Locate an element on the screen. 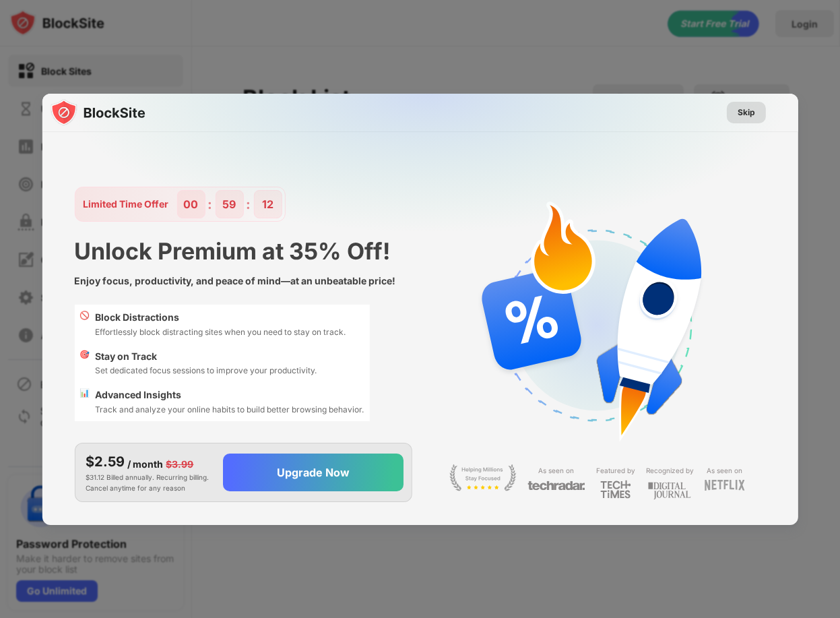  div: $3.99 is located at coordinates (179, 464).